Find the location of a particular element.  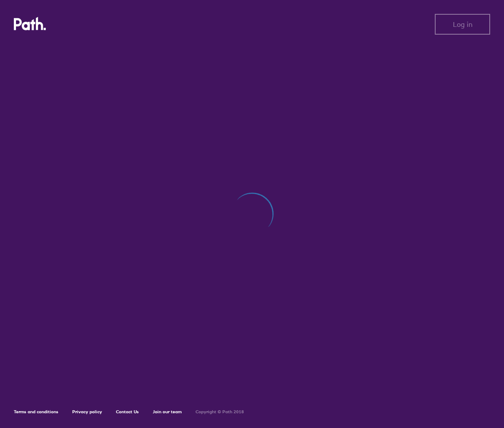

h6: Copyright © Path 2018 is located at coordinates (220, 412).